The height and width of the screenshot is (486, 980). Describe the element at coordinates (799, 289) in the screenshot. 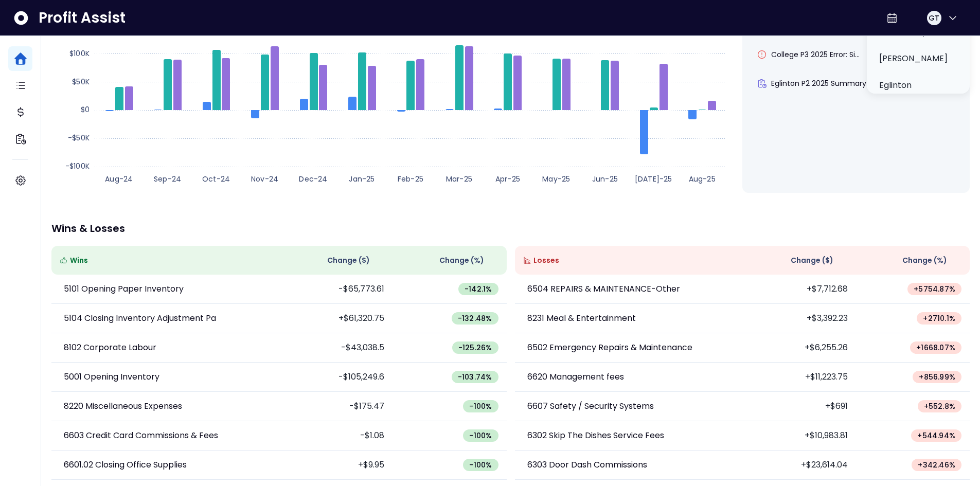

I see `td: +$7,712.68` at that location.